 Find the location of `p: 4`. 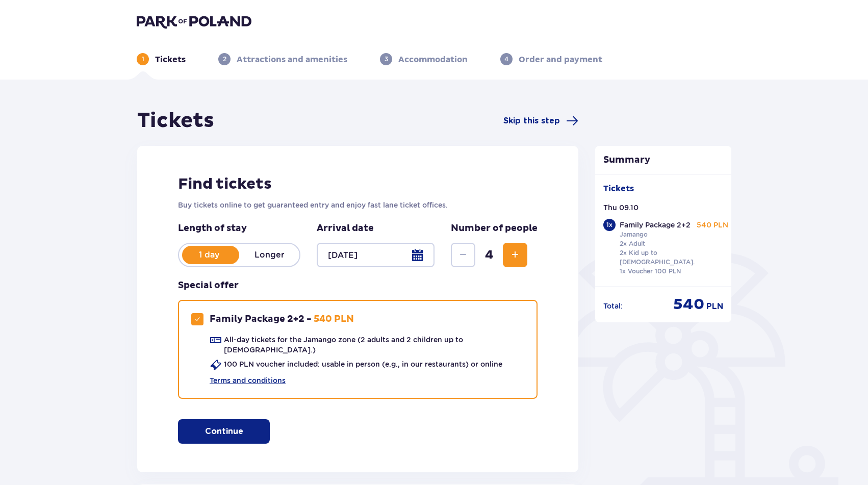

p: 4 is located at coordinates (506, 59).